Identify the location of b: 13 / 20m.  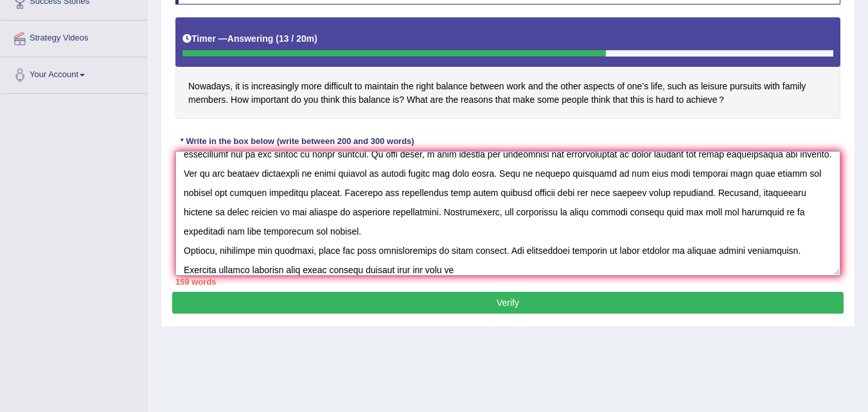
(296, 39).